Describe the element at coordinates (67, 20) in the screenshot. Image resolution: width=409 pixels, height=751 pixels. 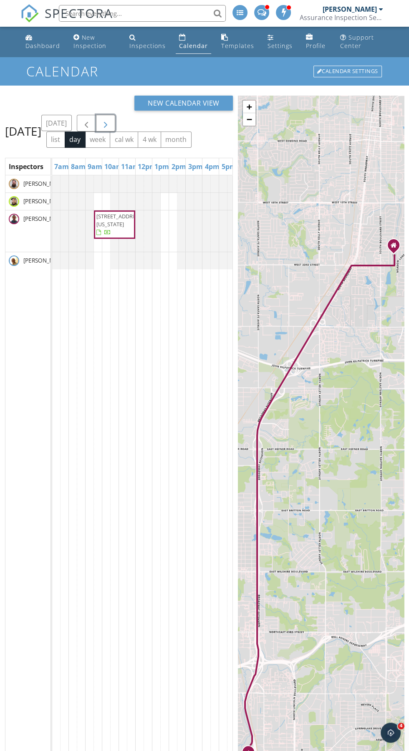
I see `a: SPECTORA` at that location.